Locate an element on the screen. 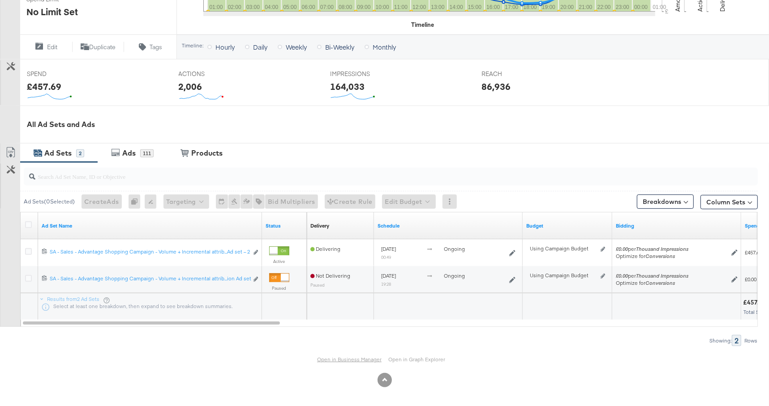 The height and width of the screenshot is (406, 769). div: SA - Sales - Advantage Shopping Campaign - Volume + Incremental attrib...ion Ad set is located at coordinates (149, 279).